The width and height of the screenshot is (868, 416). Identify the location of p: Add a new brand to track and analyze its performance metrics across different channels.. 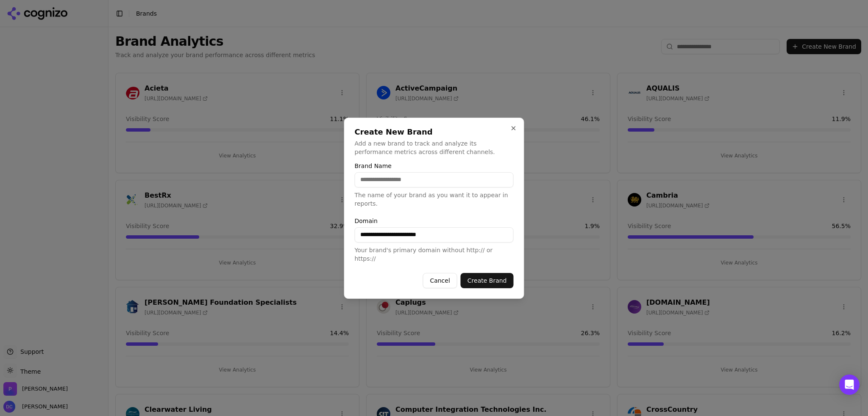
(434, 148).